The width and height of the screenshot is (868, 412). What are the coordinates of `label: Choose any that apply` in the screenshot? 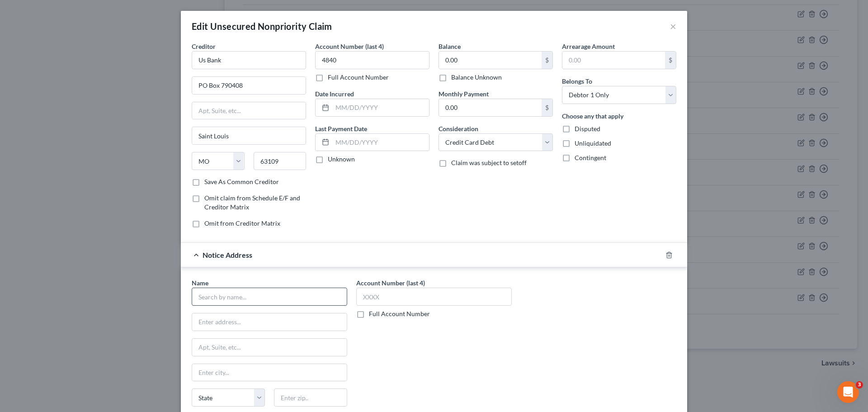 It's located at (592, 115).